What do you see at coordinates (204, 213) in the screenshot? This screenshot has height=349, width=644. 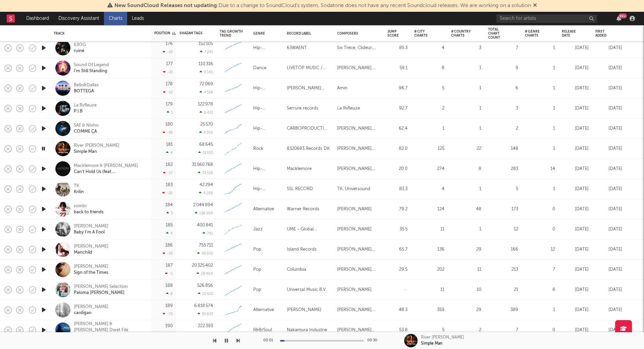 I see `div: 138 099` at bounding box center [204, 213].